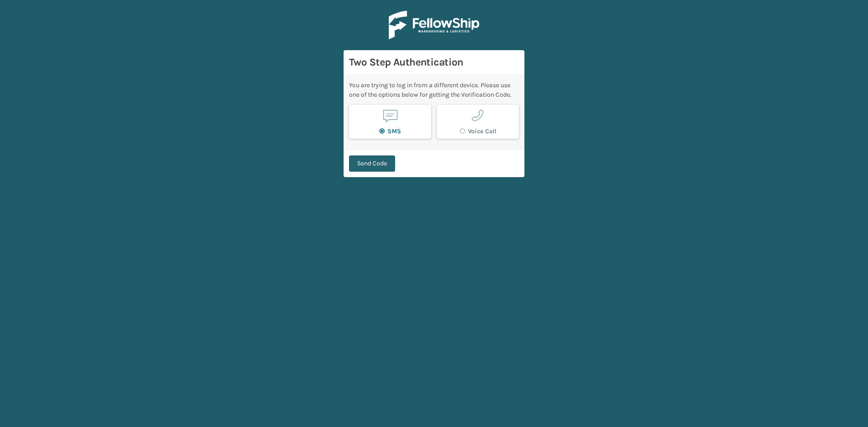  Describe the element at coordinates (434, 25) in the screenshot. I see `img: Logo` at that location.